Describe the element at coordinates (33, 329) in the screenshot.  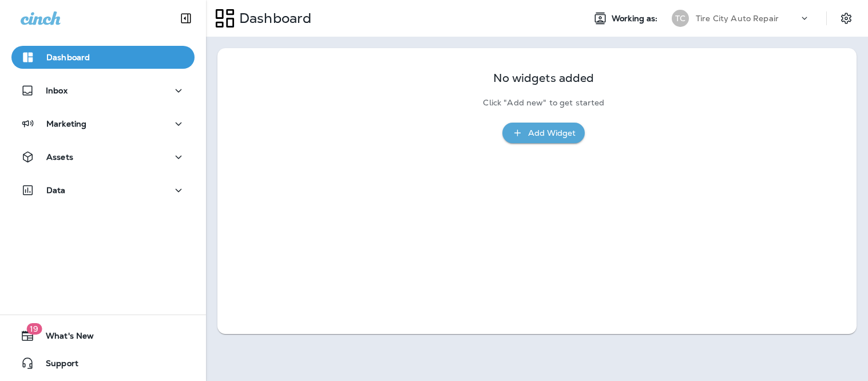
I see `span: 19` at that location.